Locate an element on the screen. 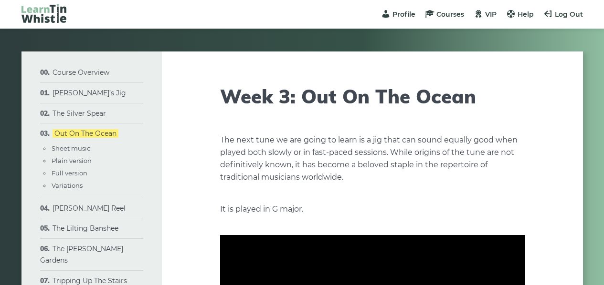 This screenshot has height=285, width=604. a: VIP is located at coordinates (485, 14).